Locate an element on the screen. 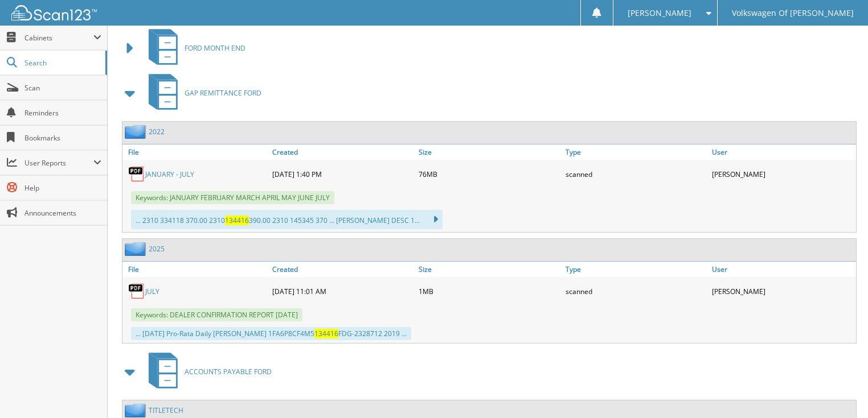 This screenshot has width=868, height=418. span: Reminders is located at coordinates (63, 112).